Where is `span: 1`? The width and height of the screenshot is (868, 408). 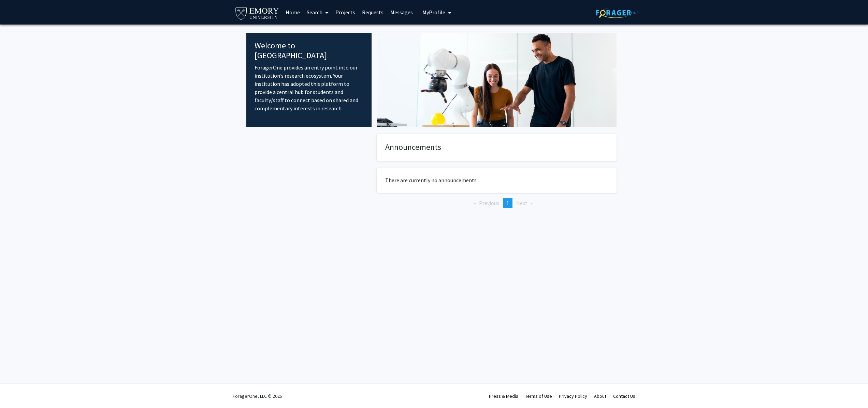 span: 1 is located at coordinates (507, 203).